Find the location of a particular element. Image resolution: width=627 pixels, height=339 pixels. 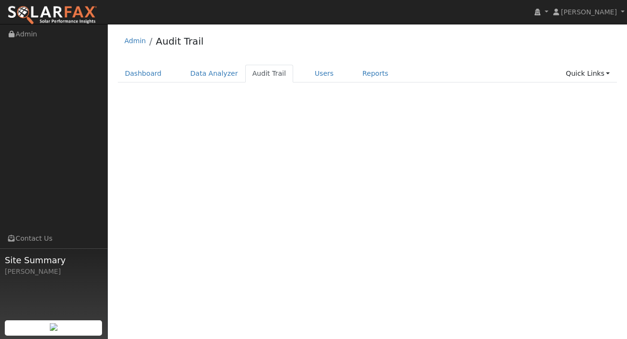

a: Dashboard is located at coordinates (143, 73).